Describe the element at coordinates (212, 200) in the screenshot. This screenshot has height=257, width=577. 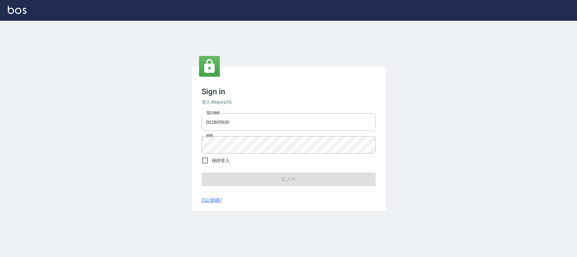
I see `a: 忘記密碼?` at that location.